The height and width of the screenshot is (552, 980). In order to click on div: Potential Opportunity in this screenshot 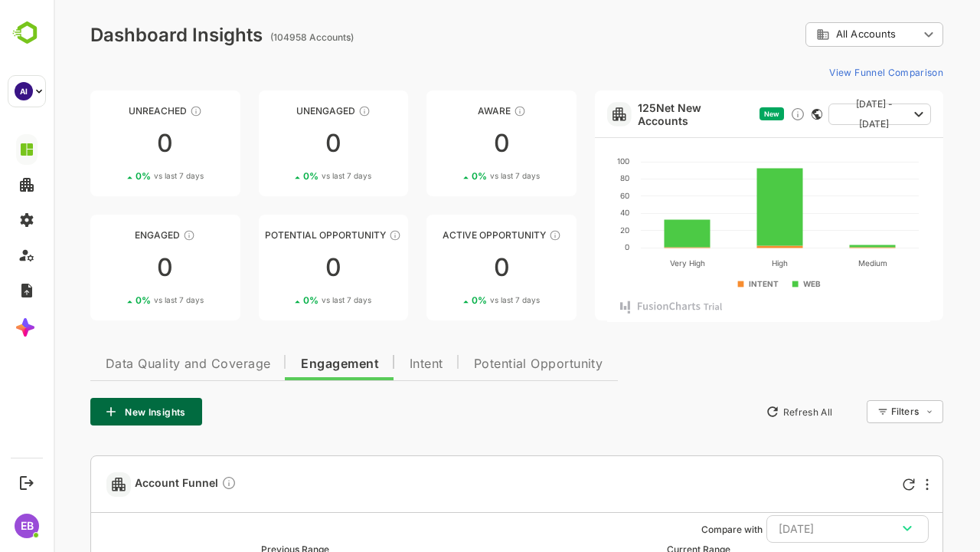, I will do `click(280, 234)`.